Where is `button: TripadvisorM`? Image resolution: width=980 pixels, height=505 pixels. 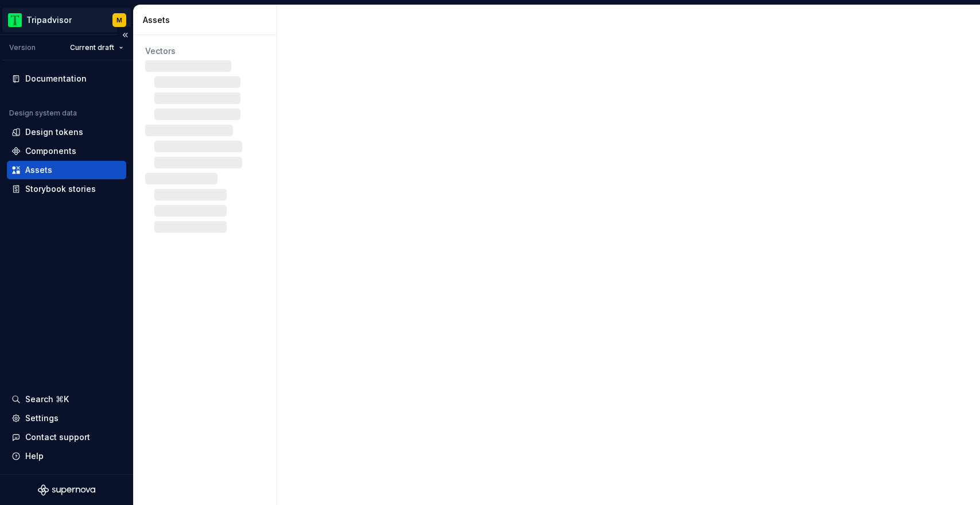 button: TripadvisorM is located at coordinates (66, 19).